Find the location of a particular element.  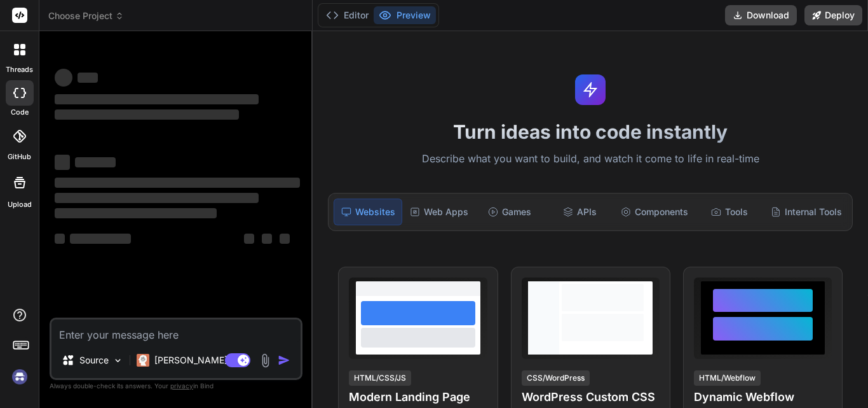

div: Internal Tools is located at coordinates (807, 211).